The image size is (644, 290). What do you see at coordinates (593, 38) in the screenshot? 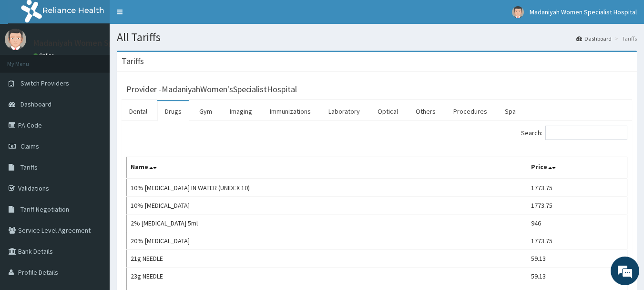
I see `a: Dashboard` at bounding box center [593, 38].